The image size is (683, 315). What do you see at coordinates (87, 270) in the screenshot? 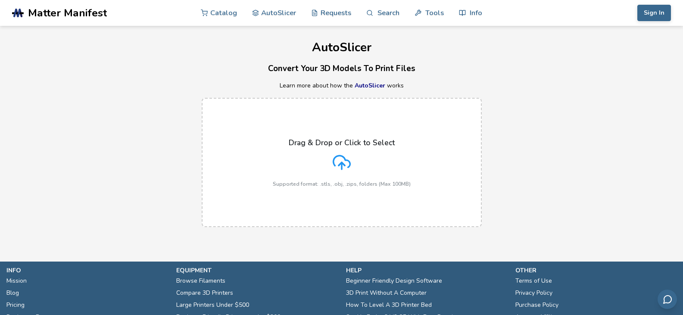
I see `p: info` at bounding box center [87, 270].